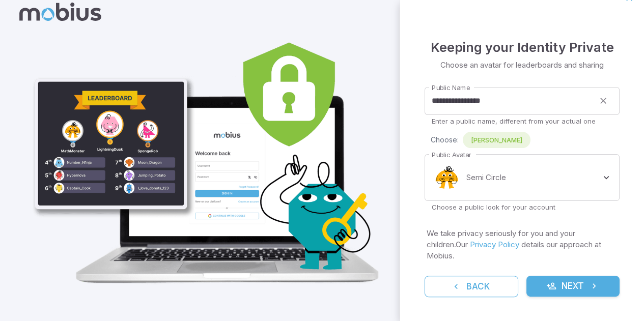  Describe the element at coordinates (522, 121) in the screenshot. I see `p: Enter a public name, different from your actual one` at that location.